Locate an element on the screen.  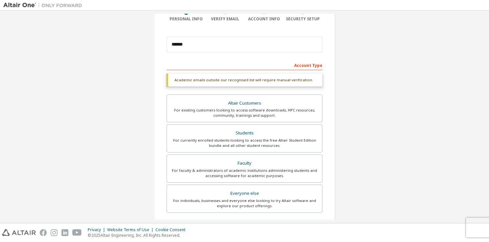
p: © 2025 Altair Engineering, Inc. All Rights Reserved. is located at coordinates (138, 235).